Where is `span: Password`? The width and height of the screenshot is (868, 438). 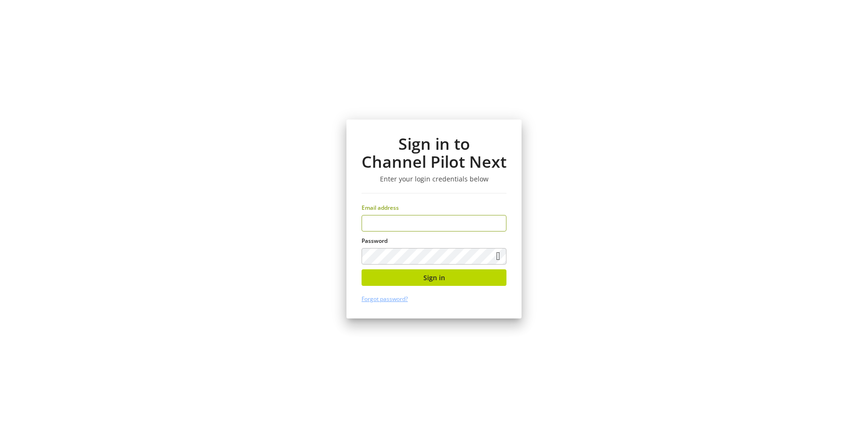
span: Password is located at coordinates (374, 240).